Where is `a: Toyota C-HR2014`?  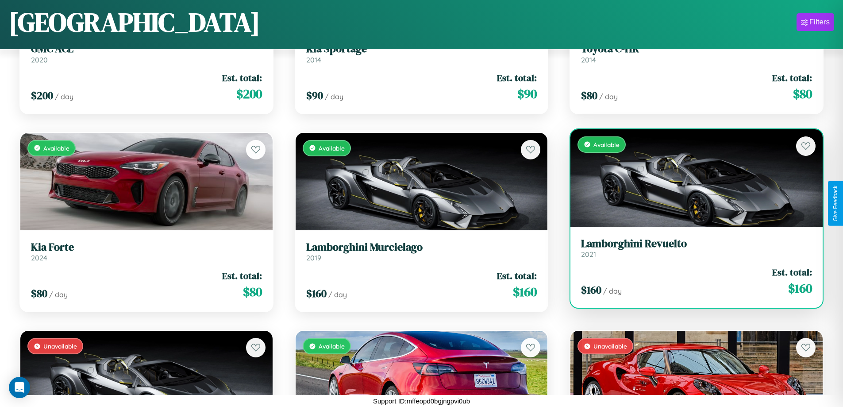 a: Toyota C-HR2014 is located at coordinates (697, 53).